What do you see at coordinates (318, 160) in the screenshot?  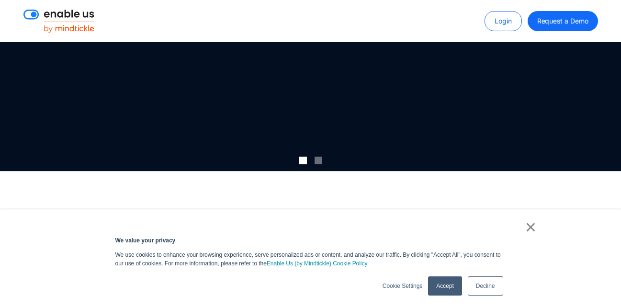 I see `div: Show slide 2 of 2` at bounding box center [318, 160].